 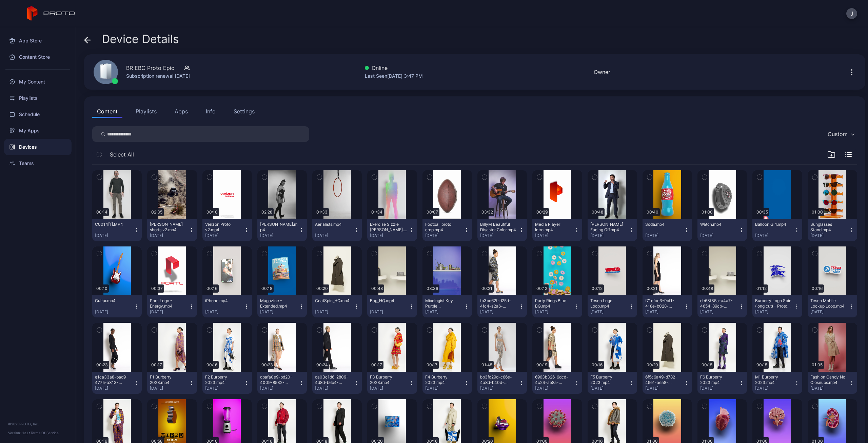 What do you see at coordinates (389, 301) in the screenshot?
I see `div: Bag_HQ.mp4` at bounding box center [389, 301].